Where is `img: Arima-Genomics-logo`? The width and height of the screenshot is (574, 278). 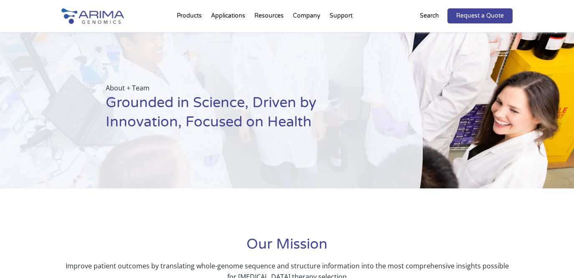
img: Arima-Genomics-logo is located at coordinates (93, 16).